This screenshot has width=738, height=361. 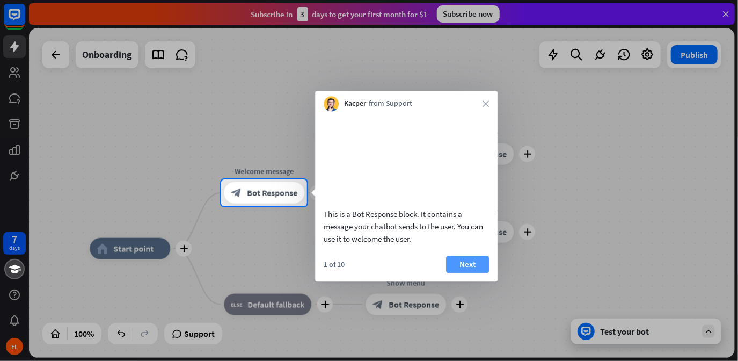 What do you see at coordinates (334, 264) in the screenshot?
I see `div: 1 of 10` at bounding box center [334, 264].